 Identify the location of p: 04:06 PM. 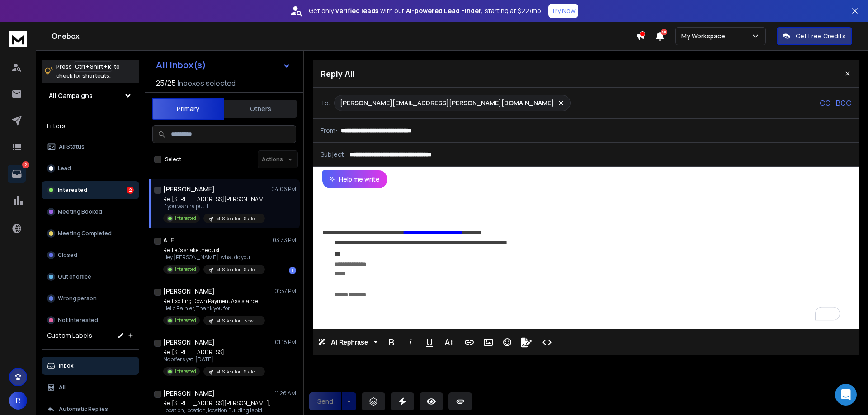
(284, 189).